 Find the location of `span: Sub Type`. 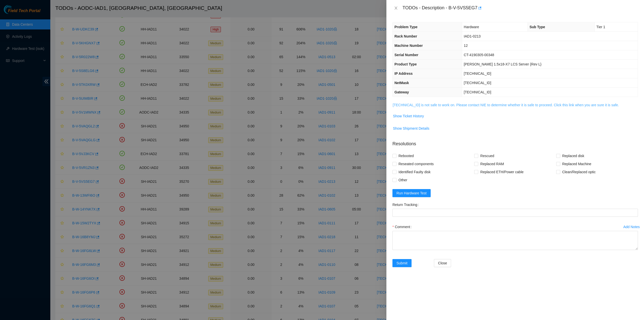

span: Sub Type is located at coordinates (537, 27).